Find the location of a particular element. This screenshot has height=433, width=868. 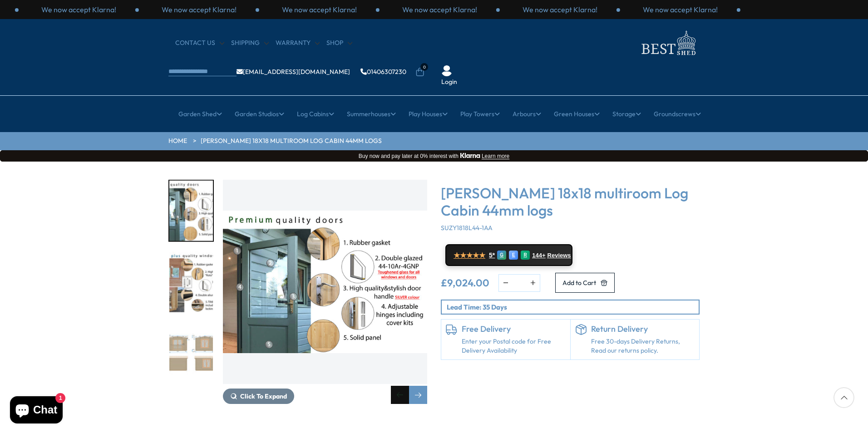

img: Shire Suzy 18x18 multiroom Log Cabin 44mm logs - Best Shed is located at coordinates (325, 282).